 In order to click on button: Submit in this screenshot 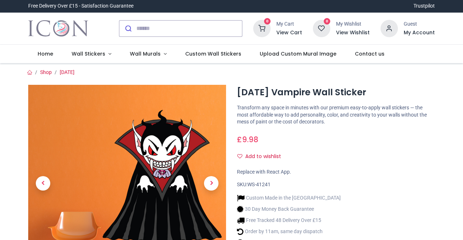, I will do `click(128, 29)`.